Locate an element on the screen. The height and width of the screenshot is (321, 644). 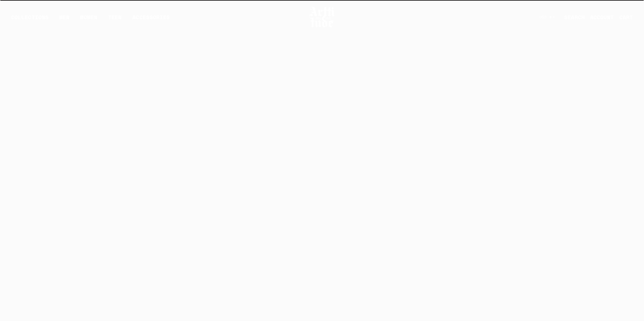
span: USD $ is located at coordinates (546, 17).